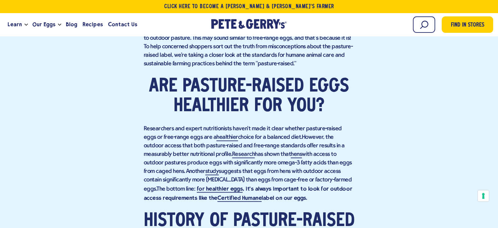 Image resolution: width=498 pixels, height=228 pixels. What do you see at coordinates (71, 24) in the screenshot?
I see `span: Blog` at bounding box center [71, 24].